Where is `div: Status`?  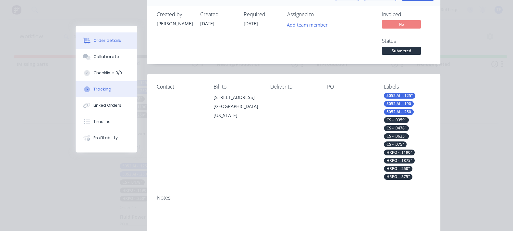 div: Status is located at coordinates (406, 41).